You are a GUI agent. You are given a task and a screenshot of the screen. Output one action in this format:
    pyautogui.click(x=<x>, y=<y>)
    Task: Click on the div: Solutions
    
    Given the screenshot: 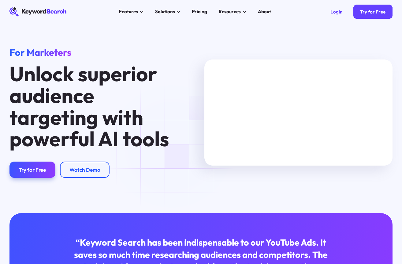 What is the action you would take?
    pyautogui.click(x=165, y=12)
    